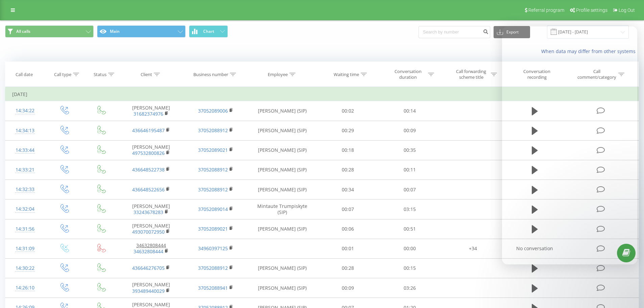 The width and height of the screenshot is (644, 308). Describe the element at coordinates (148, 114) in the screenshot. I see `a: 31682374976` at that location.